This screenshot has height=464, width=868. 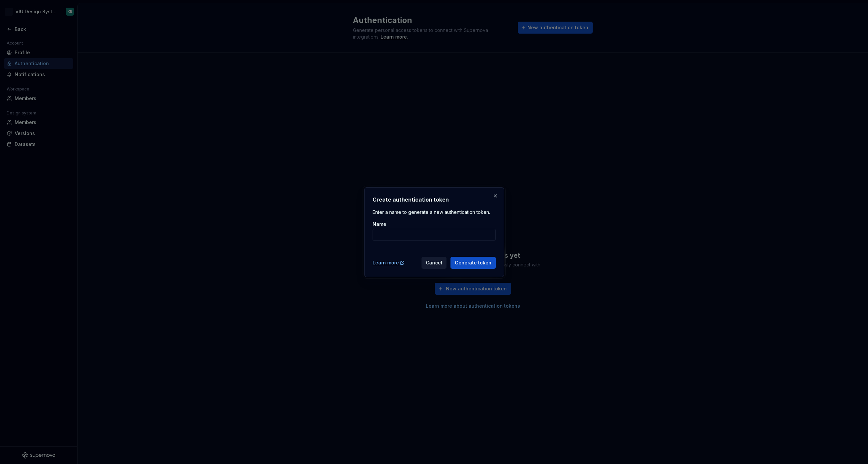 I want to click on button: Cancel, so click(x=434, y=263).